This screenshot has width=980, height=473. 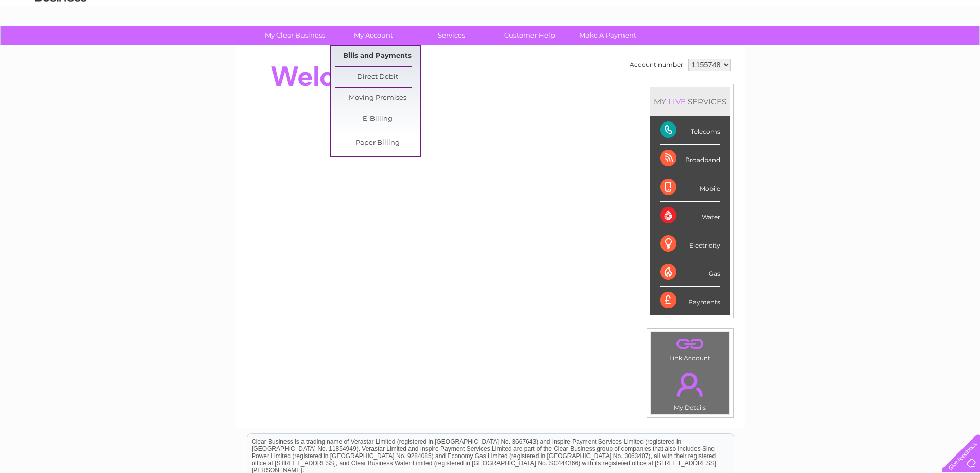 What do you see at coordinates (530, 35) in the screenshot?
I see `a: Customer Help` at bounding box center [530, 35].